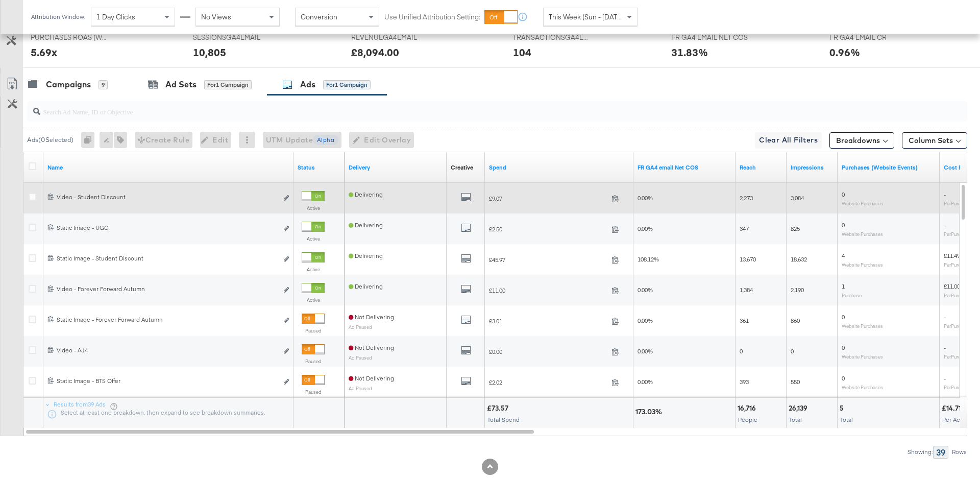 This screenshot has width=980, height=501. Describe the element at coordinates (744, 320) in the screenshot. I see `span: 361` at that location.